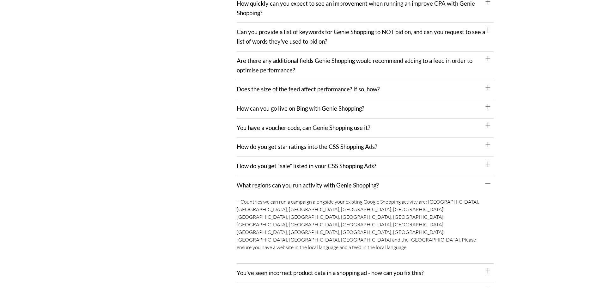  What do you see at coordinates (307, 185) in the screenshot?
I see `a: What regions can you run activity with Genie Shopping?` at bounding box center [307, 185].